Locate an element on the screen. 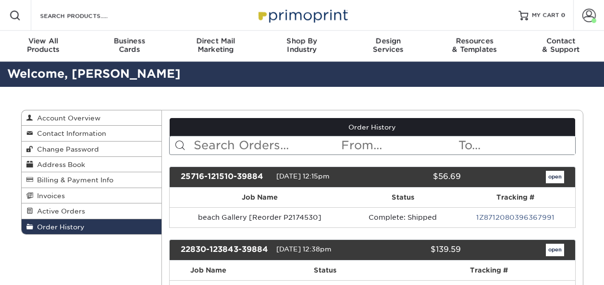  a: Contact Information is located at coordinates (92, 134).